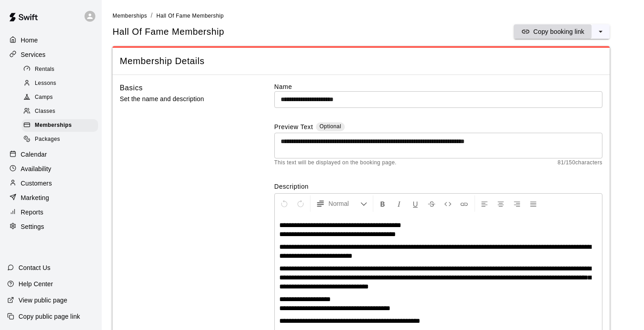 The image size is (644, 330). Describe the element at coordinates (51, 168) in the screenshot. I see `a: Availability` at that location.